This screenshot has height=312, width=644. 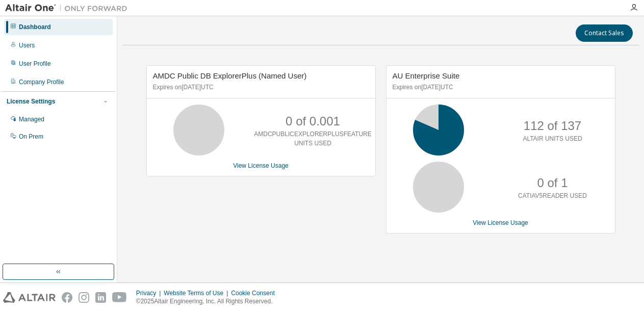 What do you see at coordinates (552, 183) in the screenshot?
I see `p: 0 of 1` at bounding box center [552, 183].